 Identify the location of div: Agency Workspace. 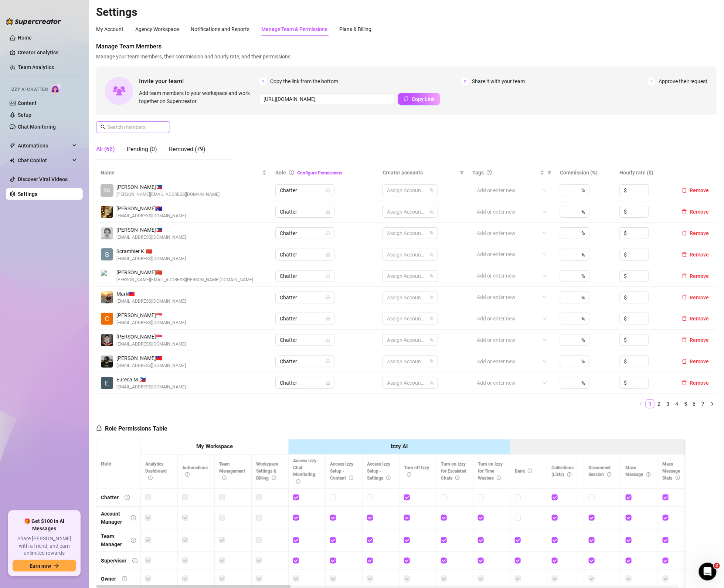
(157, 29).